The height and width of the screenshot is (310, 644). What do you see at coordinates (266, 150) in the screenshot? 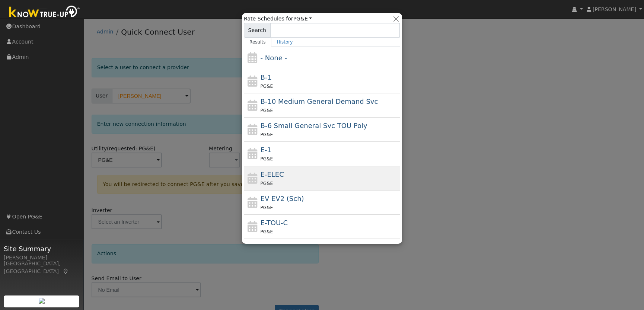
I see `span: E-1` at bounding box center [266, 150].